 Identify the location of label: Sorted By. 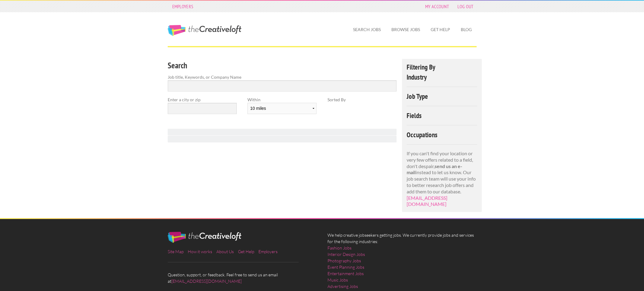
(362, 100).